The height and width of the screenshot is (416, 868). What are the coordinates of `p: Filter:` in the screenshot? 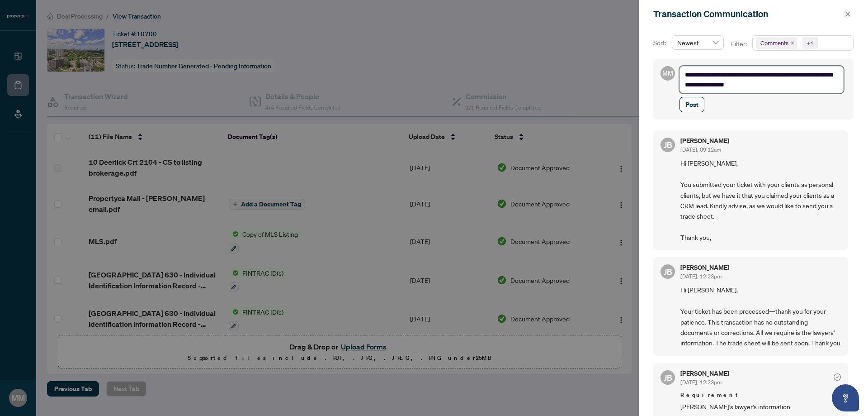 It's located at (740, 44).